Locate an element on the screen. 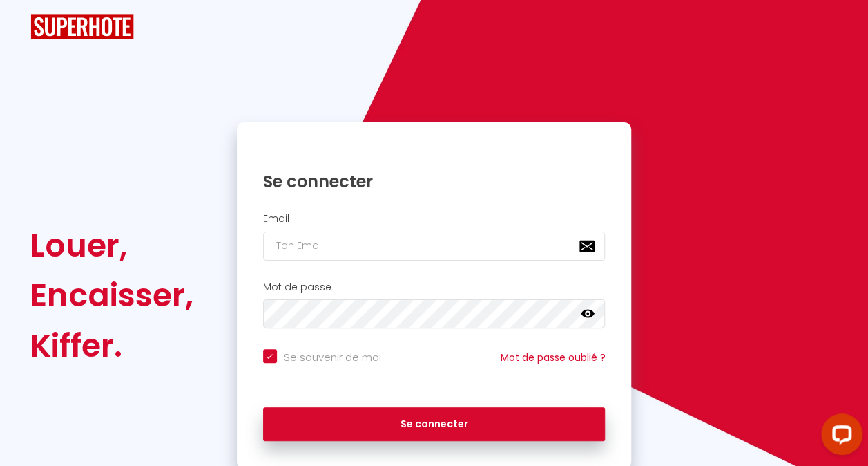 The image size is (868, 466). button: Se connecter is located at coordinates (434, 424).